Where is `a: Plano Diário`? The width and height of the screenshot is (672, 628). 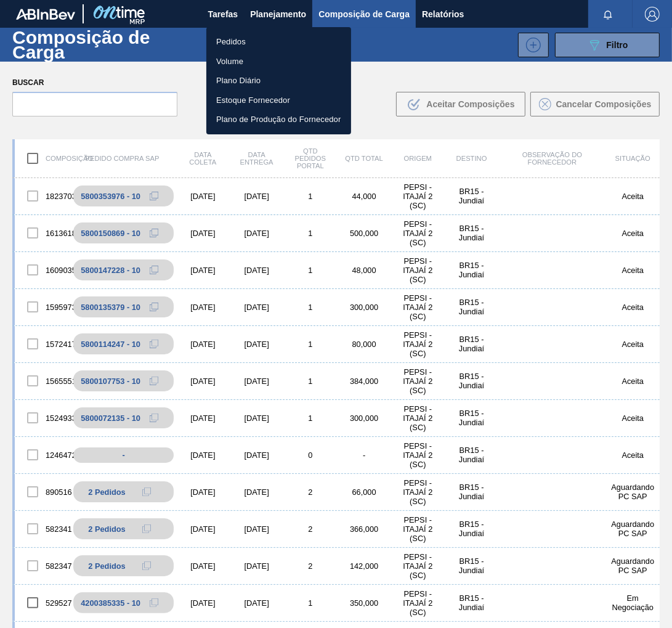 a: Plano Diário is located at coordinates (278, 81).